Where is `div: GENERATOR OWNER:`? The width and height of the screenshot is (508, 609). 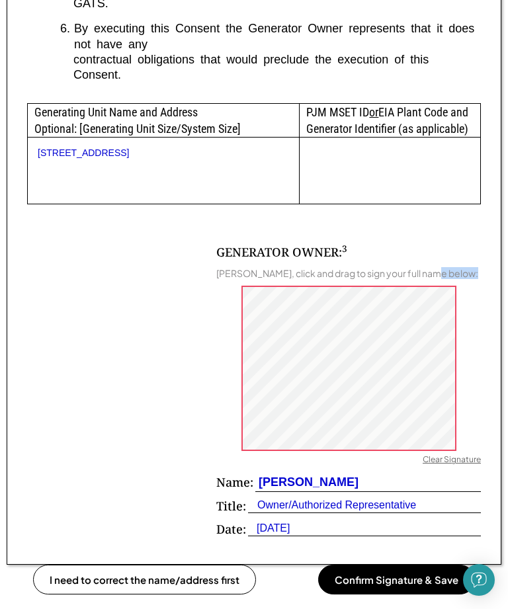 div: GENERATOR OWNER: is located at coordinates (282, 252).